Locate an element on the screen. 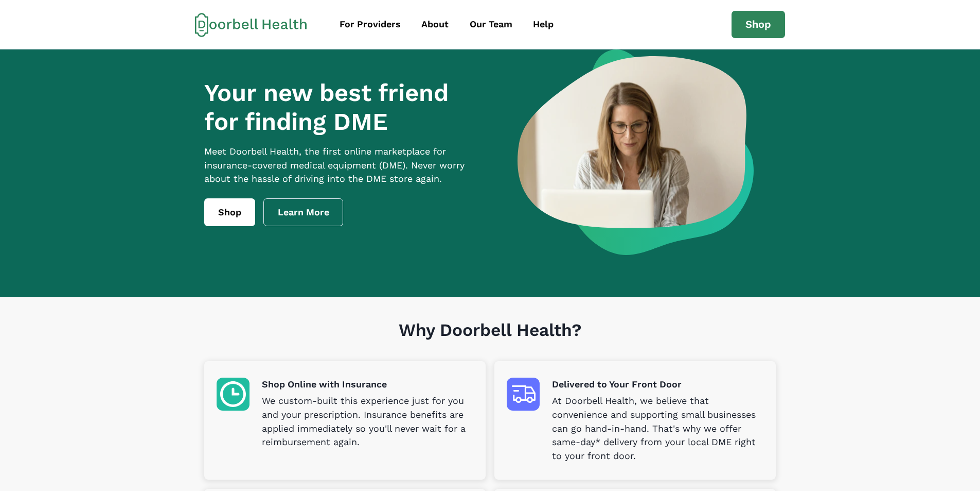 The width and height of the screenshot is (980, 491). a: Learn More is located at coordinates (303, 212).